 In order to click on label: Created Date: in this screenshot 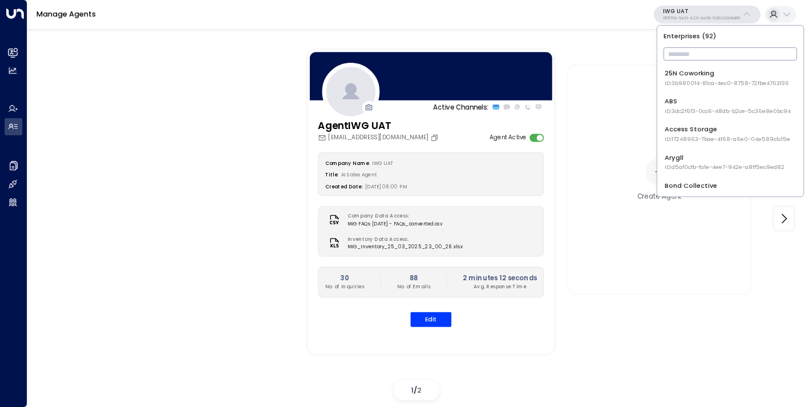, I will do `click(344, 186)`.